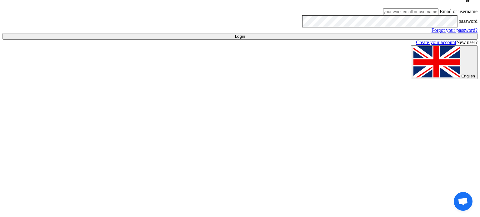 This screenshot has height=217, width=480. I want to click on input: Login, so click(240, 36).